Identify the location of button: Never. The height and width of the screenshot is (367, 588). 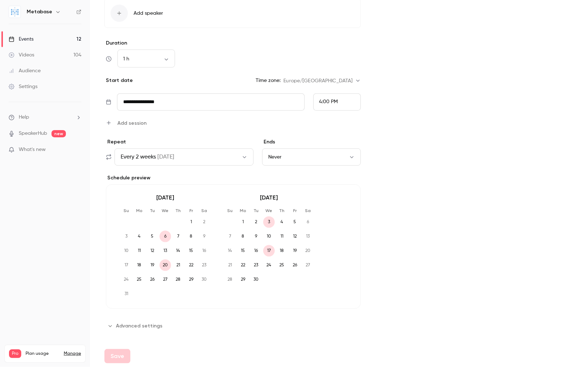
(311, 157).